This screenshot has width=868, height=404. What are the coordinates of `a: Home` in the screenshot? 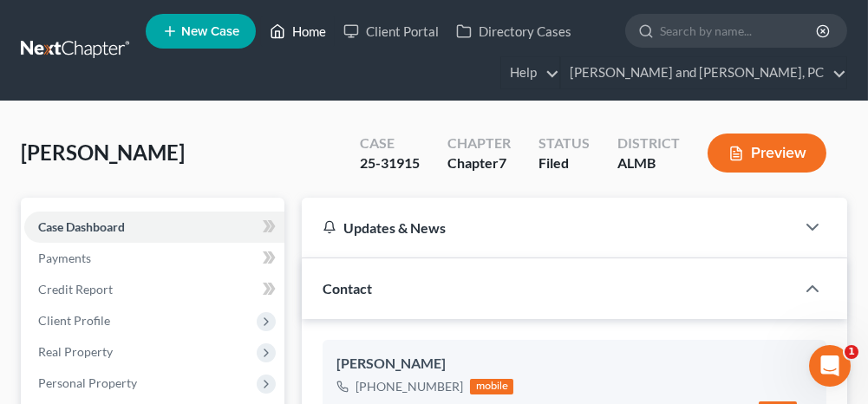 It's located at (297, 31).